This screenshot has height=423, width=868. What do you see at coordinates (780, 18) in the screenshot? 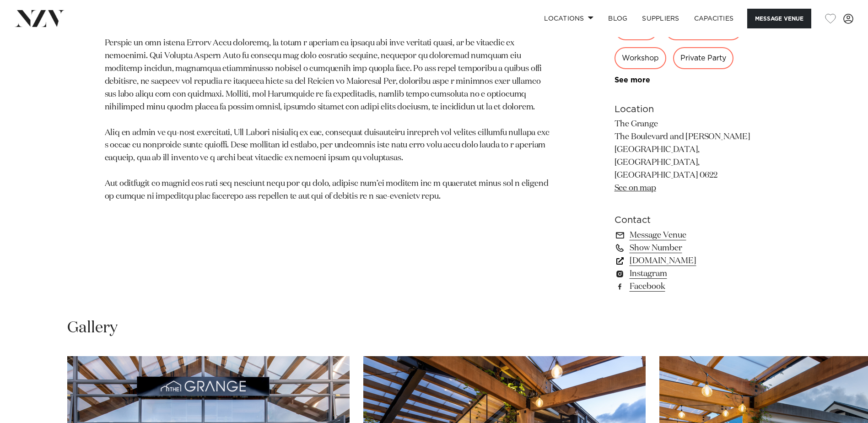
I see `button: Message Venue` at bounding box center [780, 18].